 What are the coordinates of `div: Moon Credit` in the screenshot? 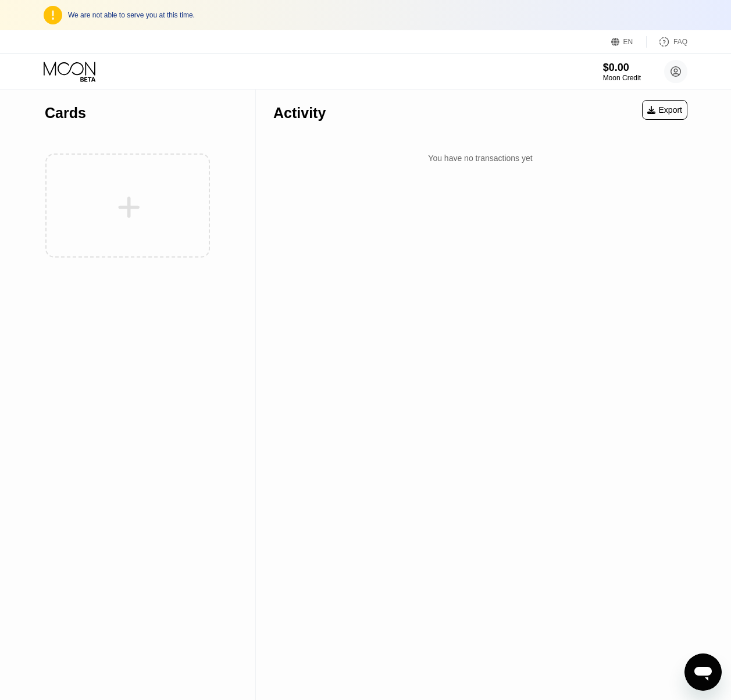 It's located at (621, 78).